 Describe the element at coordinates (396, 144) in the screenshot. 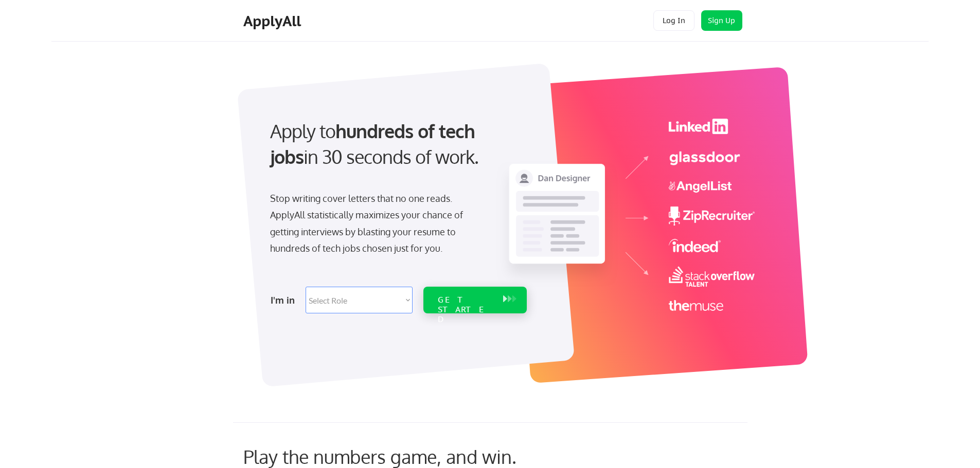

I see `div: Apply to in 30 seconds of work.` at that location.